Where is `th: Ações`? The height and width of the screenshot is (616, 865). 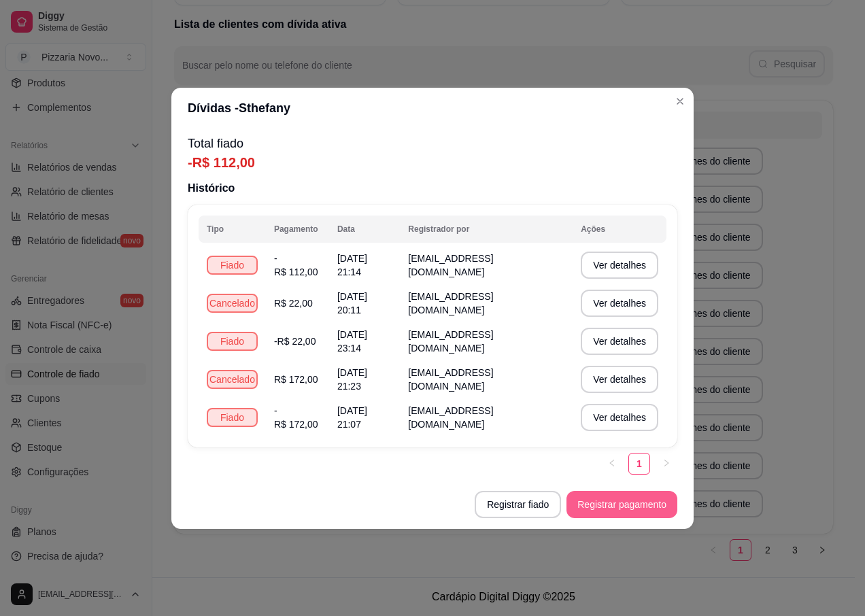
th: Ações is located at coordinates (620, 229).